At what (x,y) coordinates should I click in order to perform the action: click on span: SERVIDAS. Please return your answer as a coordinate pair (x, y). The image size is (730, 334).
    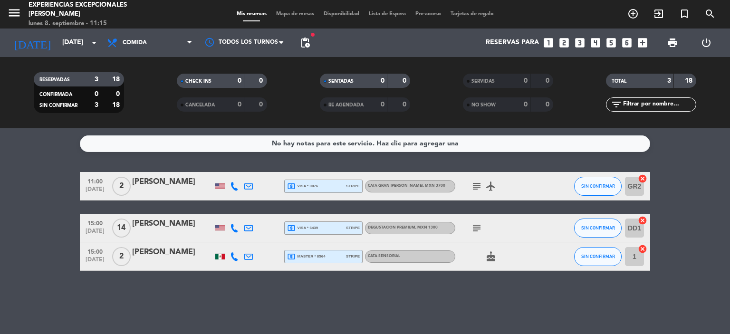
    Looking at the image, I should click on (483, 81).